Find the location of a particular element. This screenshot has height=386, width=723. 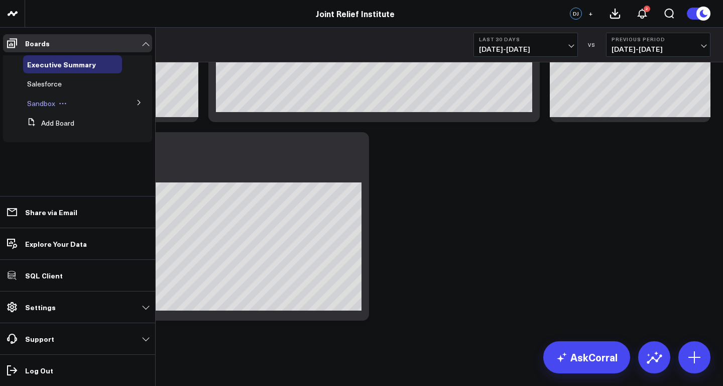

div: VS is located at coordinates (592, 45).